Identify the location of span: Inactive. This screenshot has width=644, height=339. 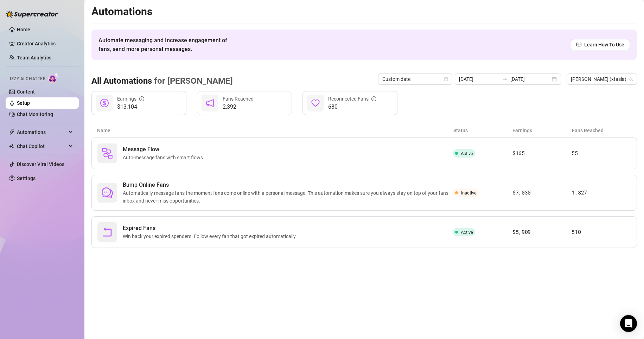
(469, 193).